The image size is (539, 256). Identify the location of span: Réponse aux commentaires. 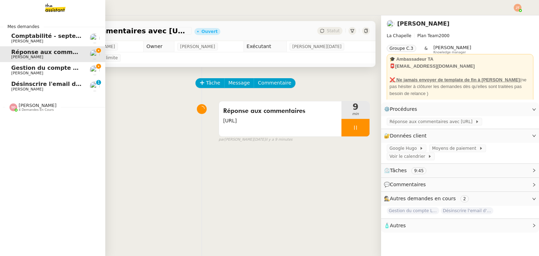
(280, 111).